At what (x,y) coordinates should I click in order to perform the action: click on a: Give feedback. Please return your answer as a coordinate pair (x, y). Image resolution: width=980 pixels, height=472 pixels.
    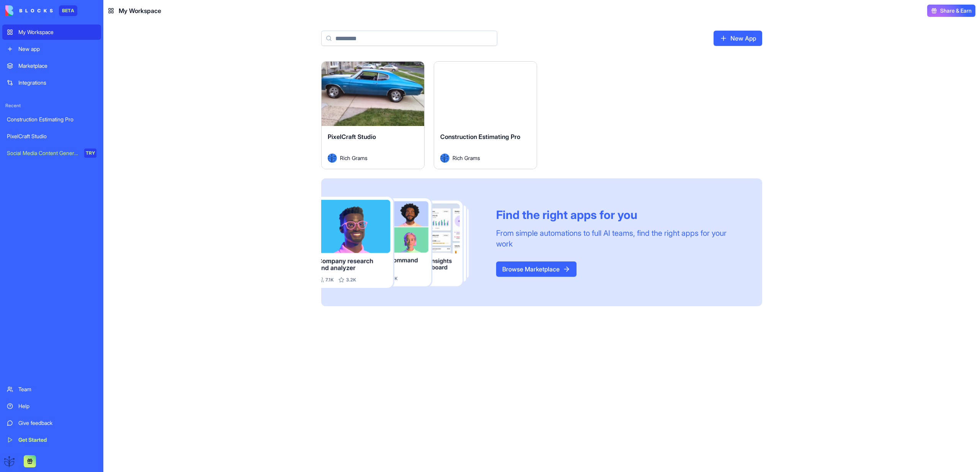
    Looking at the image, I should click on (52, 423).